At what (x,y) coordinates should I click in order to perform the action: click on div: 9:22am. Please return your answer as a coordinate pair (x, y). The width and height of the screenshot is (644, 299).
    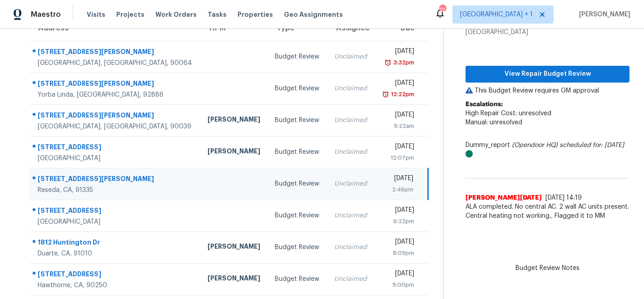
    Looking at the image, I should click on (398, 126).